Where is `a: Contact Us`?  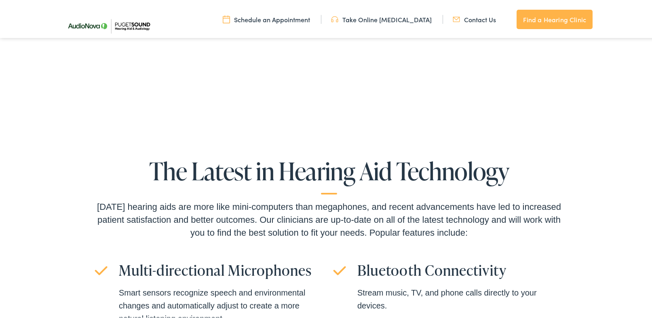
a: Contact Us is located at coordinates (474, 18).